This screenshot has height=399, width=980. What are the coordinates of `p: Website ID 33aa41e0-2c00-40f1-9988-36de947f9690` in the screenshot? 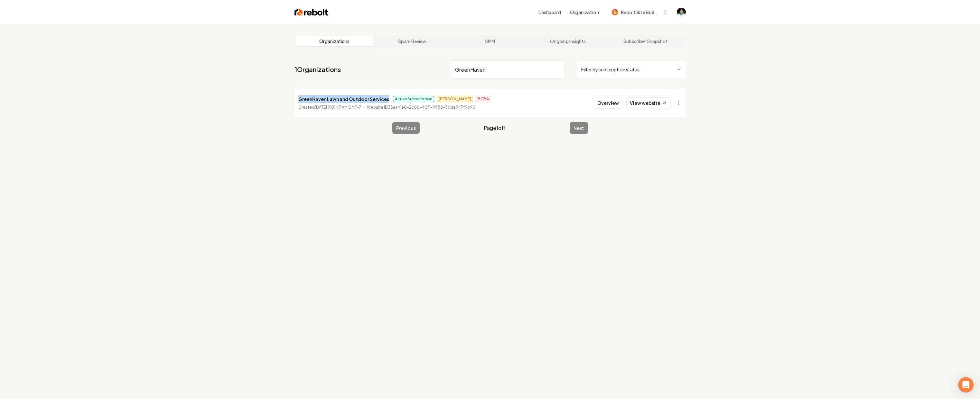 It's located at (421, 107).